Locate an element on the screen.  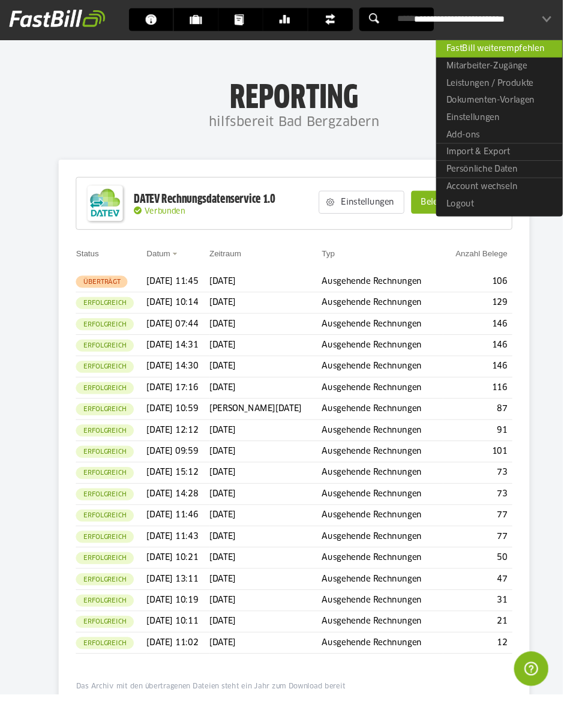
td: 101 is located at coordinates (499, 472).